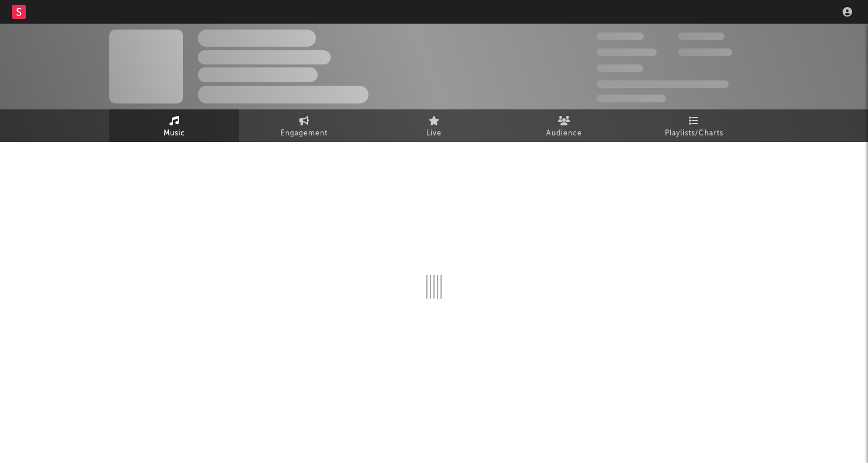  Describe the element at coordinates (564, 134) in the screenshot. I see `span: Audience` at that location.